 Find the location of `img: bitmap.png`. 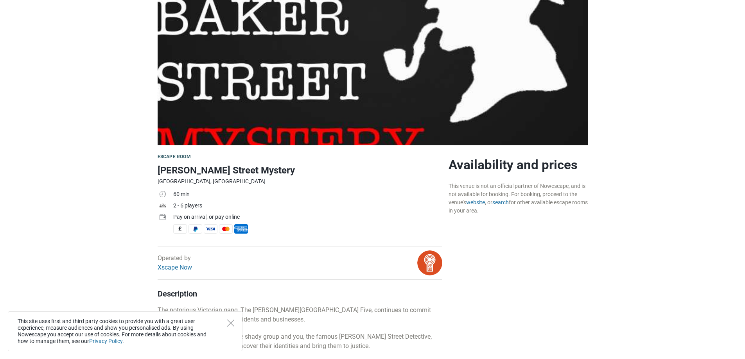

img: bitmap.png is located at coordinates (430, 263).